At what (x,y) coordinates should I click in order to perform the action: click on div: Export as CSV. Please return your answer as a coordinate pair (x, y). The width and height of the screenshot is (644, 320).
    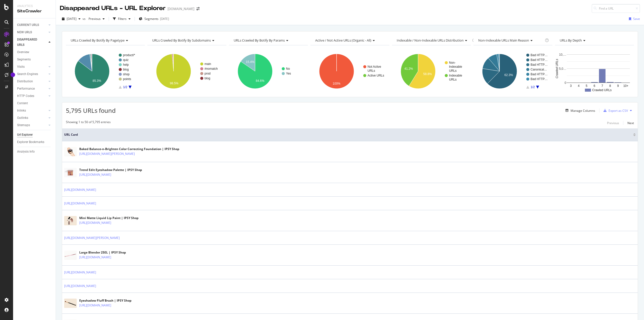
    Looking at the image, I should click on (618, 110).